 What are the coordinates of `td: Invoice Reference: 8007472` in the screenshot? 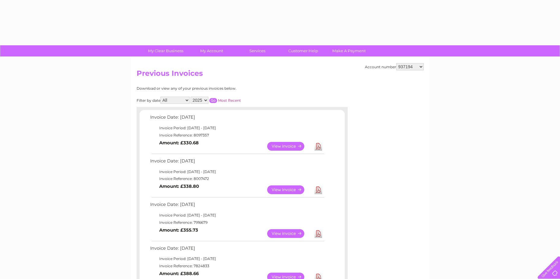 It's located at (237, 179).